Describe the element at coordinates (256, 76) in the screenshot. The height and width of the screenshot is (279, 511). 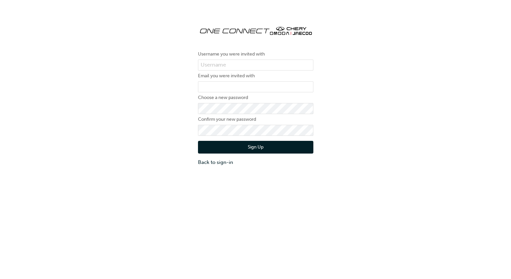
I see `label: Email you were invited with` at that location.